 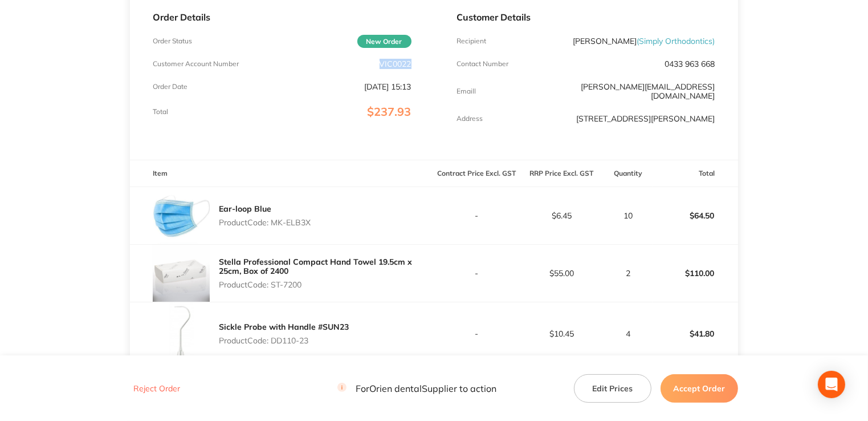 I want to click on p: $41.80, so click(x=695, y=334).